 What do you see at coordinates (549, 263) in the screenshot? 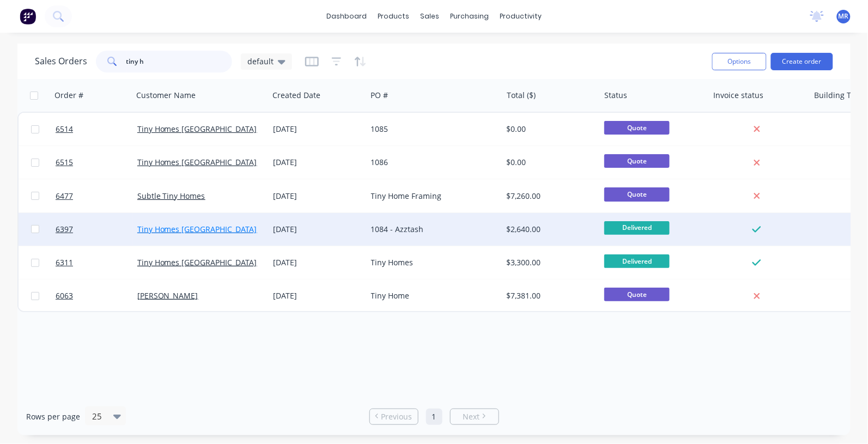
I see `div: $3,300.00` at bounding box center [549, 263].